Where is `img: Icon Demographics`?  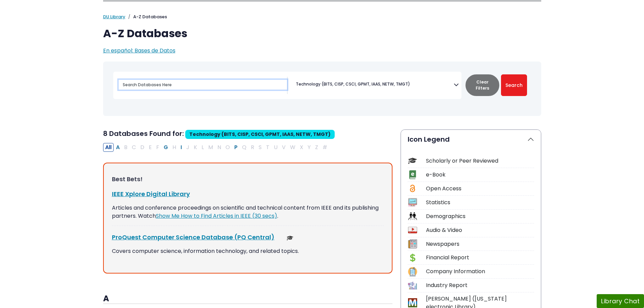
img: Icon Demographics is located at coordinates (413, 216).